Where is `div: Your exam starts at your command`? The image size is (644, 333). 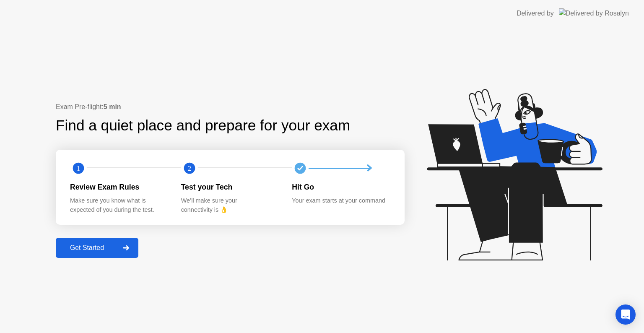 div: Your exam starts at your command is located at coordinates (341, 201).